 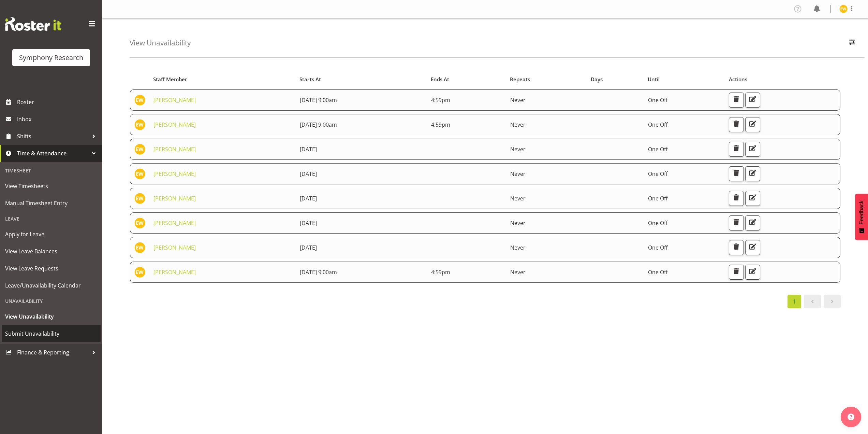 I want to click on a: View Leave Balances, so click(x=51, y=251).